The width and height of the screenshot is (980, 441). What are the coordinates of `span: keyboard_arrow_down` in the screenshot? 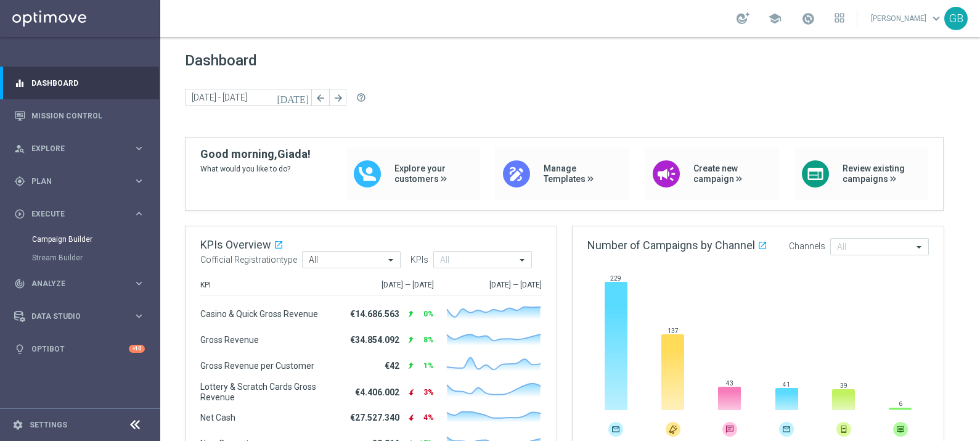 It's located at (936, 18).